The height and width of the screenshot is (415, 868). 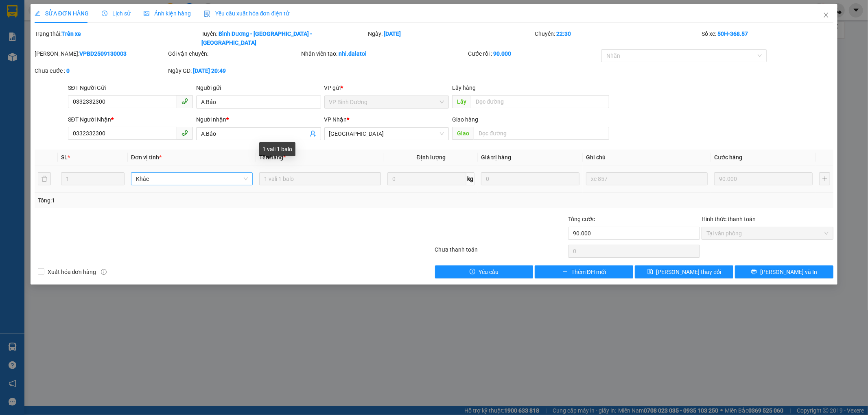 I want to click on span: picture, so click(x=146, y=13).